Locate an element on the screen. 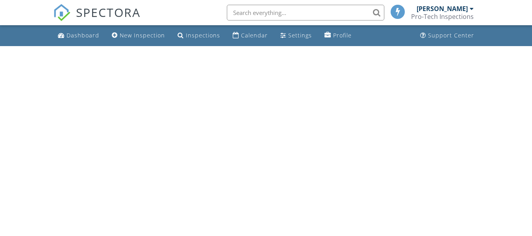 This screenshot has height=236, width=532. a: Profile is located at coordinates (338, 35).